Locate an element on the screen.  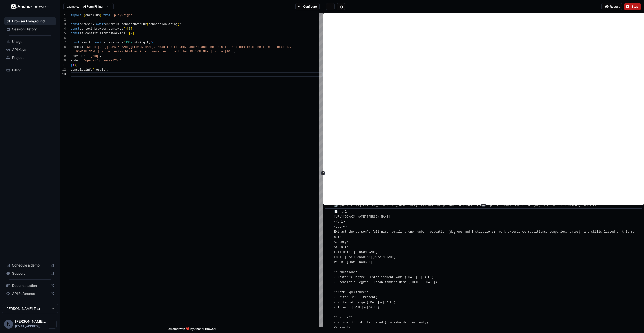
span: e the form at https:// is located at coordinates (272, 47).